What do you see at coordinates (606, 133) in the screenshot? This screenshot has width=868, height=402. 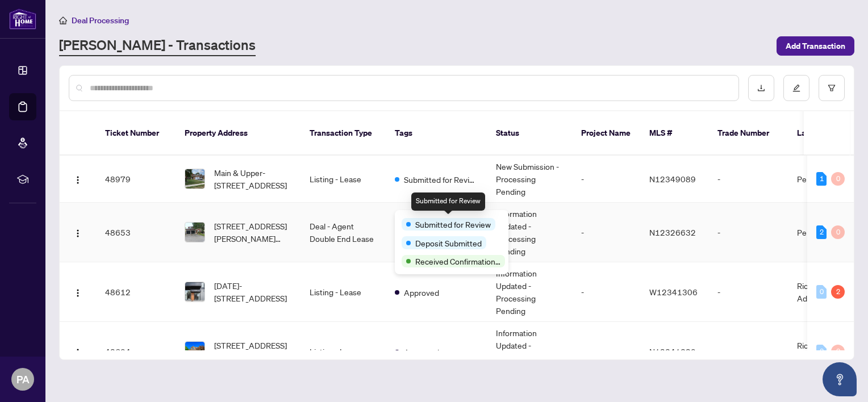 I see `th: Project Name` at bounding box center [606, 133].